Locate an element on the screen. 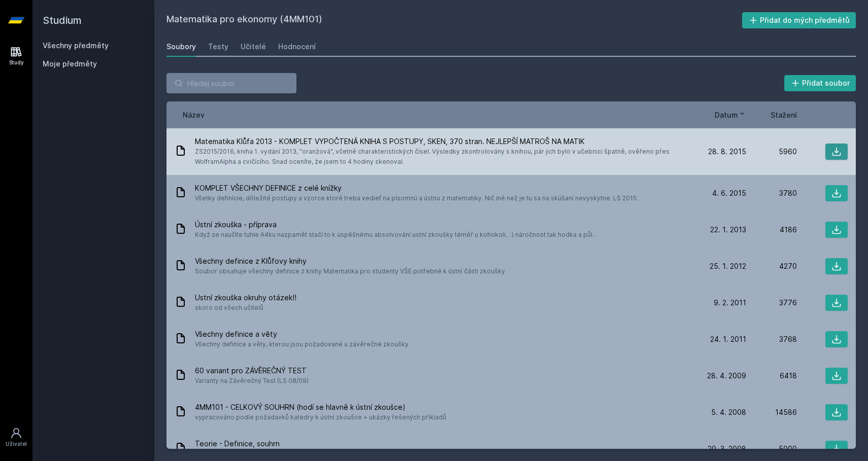 The height and width of the screenshot is (461, 868). span: 22. 1. 2013 is located at coordinates (728, 230).